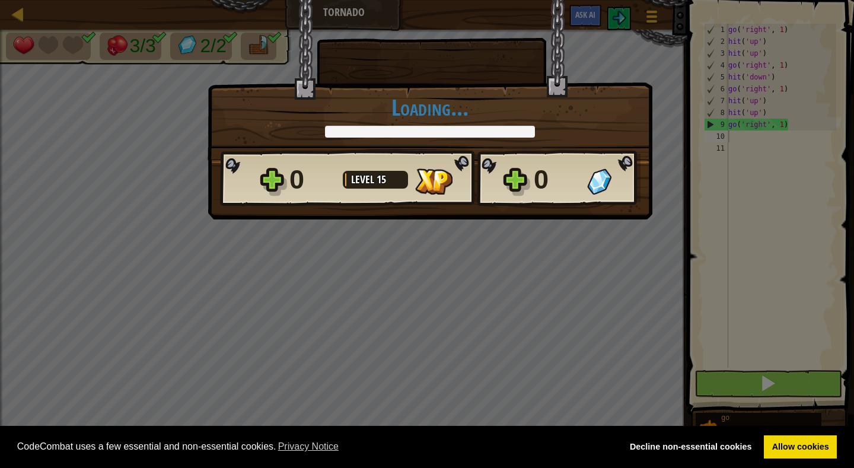 Image resolution: width=854 pixels, height=468 pixels. What do you see at coordinates (690, 447) in the screenshot?
I see `a: deny cookies` at bounding box center [690, 447].